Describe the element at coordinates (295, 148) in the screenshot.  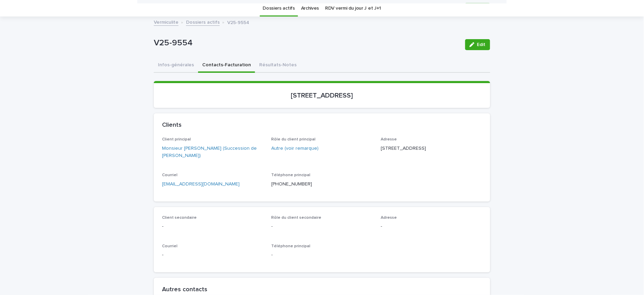
I see `a: Autre (voir remarque)` at that location.